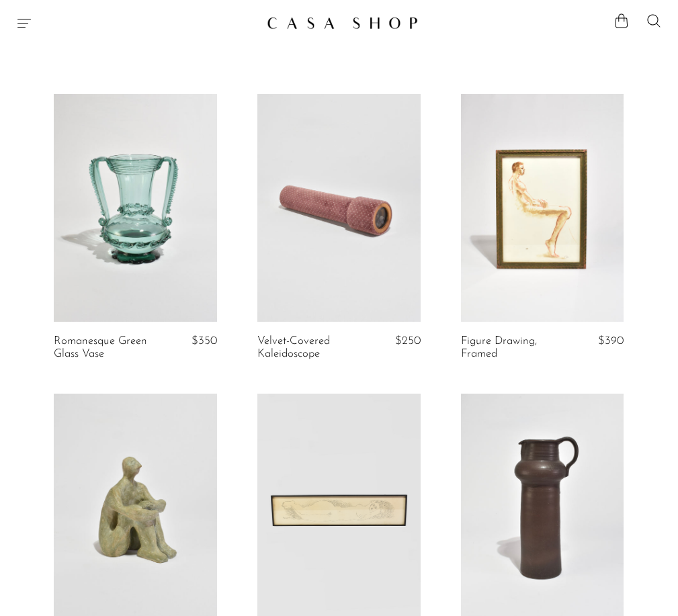 The width and height of the screenshot is (678, 616). Describe the element at coordinates (204, 341) in the screenshot. I see `span: $350` at that location.